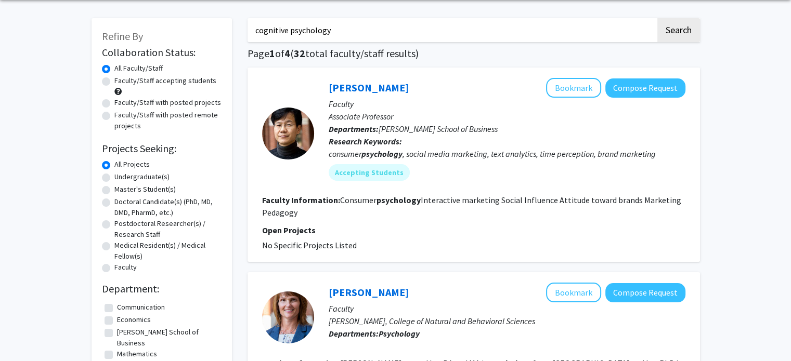 The image size is (791, 361). I want to click on label: Undergraduate(s), so click(142, 177).